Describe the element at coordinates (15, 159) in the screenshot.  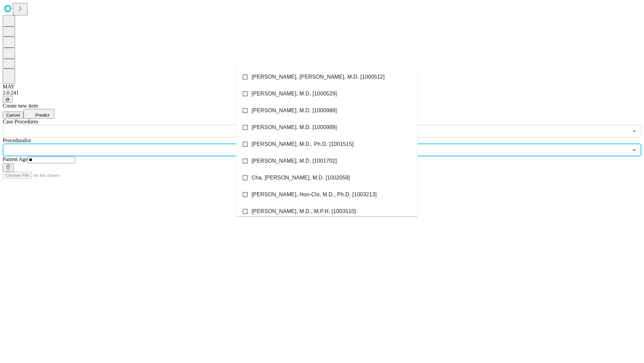
I see `span: Patient Age` at that location.